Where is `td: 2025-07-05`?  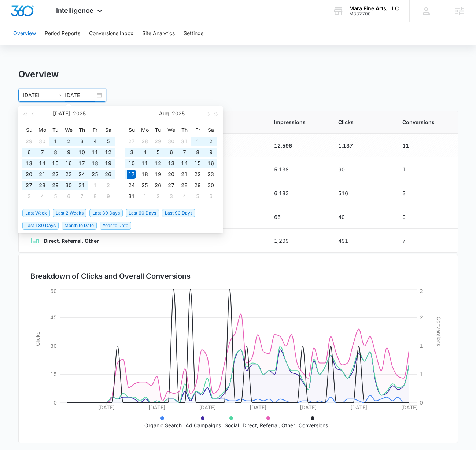 td: 2025-07-05 is located at coordinates (108, 141).